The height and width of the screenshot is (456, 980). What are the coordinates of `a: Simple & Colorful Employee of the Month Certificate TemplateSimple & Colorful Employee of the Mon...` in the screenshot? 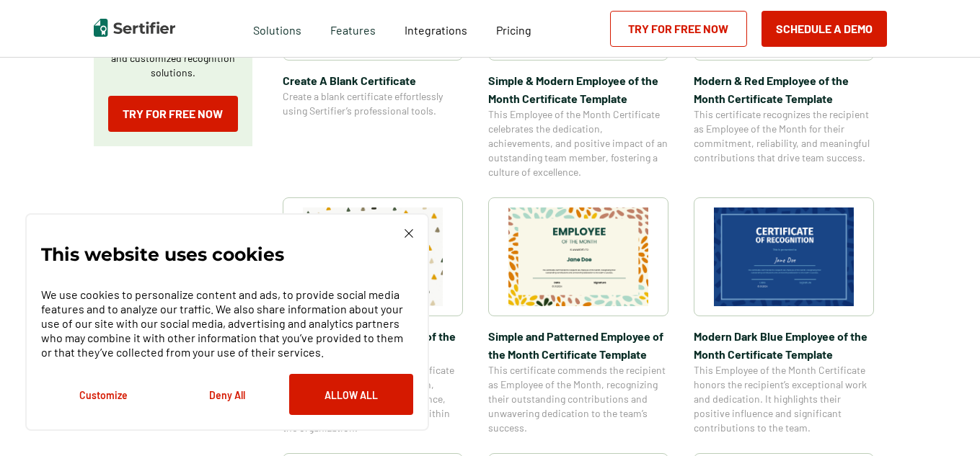 It's located at (373, 316).